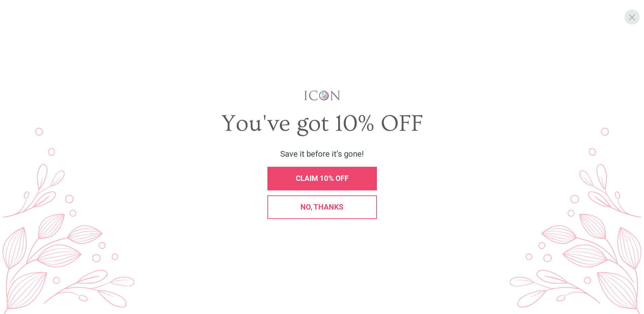 The image size is (644, 314). I want to click on span: You've got 10% OFF, so click(322, 124).